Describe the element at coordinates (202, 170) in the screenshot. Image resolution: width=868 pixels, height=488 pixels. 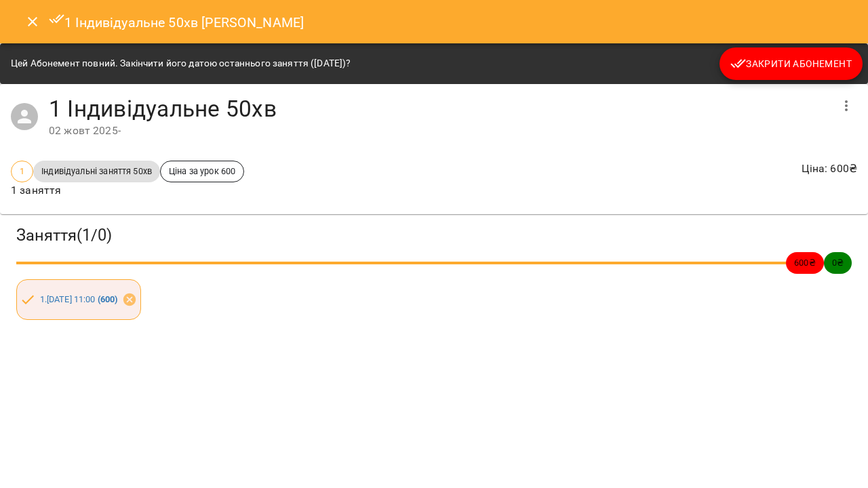
I see `span: Ціна за урок 600` at that location.